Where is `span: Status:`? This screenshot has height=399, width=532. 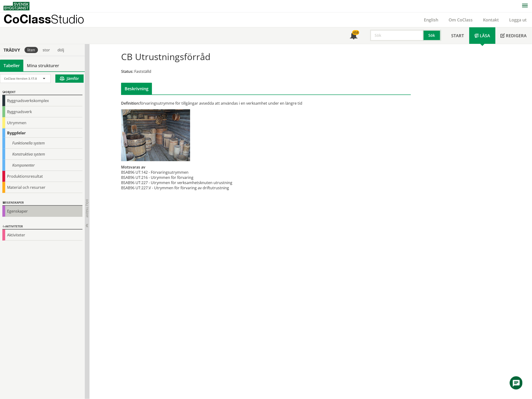
span: Status: is located at coordinates (127, 72).